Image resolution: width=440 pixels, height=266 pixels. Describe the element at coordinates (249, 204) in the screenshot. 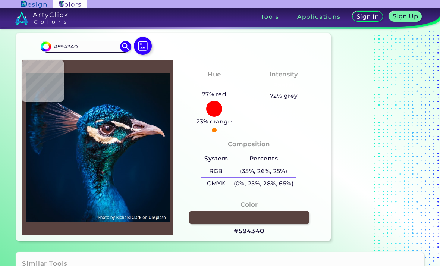

I see `h4: Color` at that location.